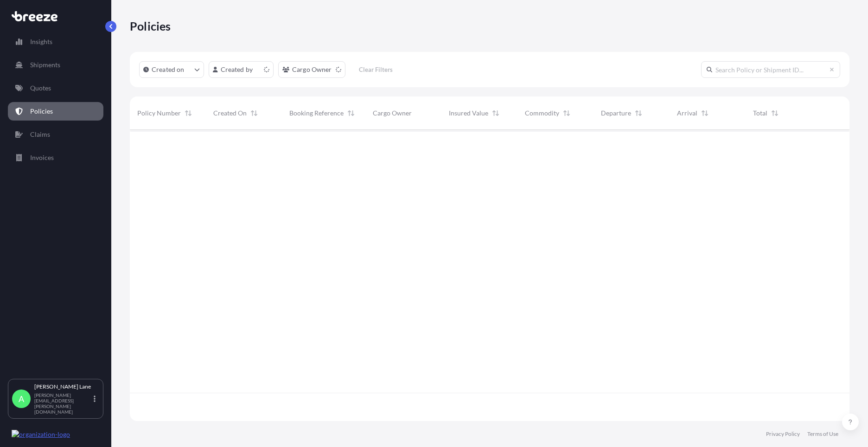 This screenshot has height=447, width=868. Describe the element at coordinates (241, 70) in the screenshot. I see `button: createdBy Filter options` at that location.